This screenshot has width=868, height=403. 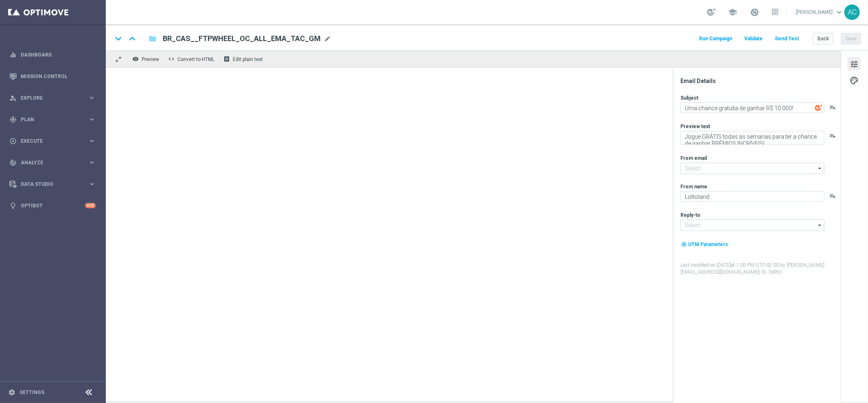 What do you see at coordinates (854, 64) in the screenshot?
I see `span: tune` at bounding box center [854, 64].